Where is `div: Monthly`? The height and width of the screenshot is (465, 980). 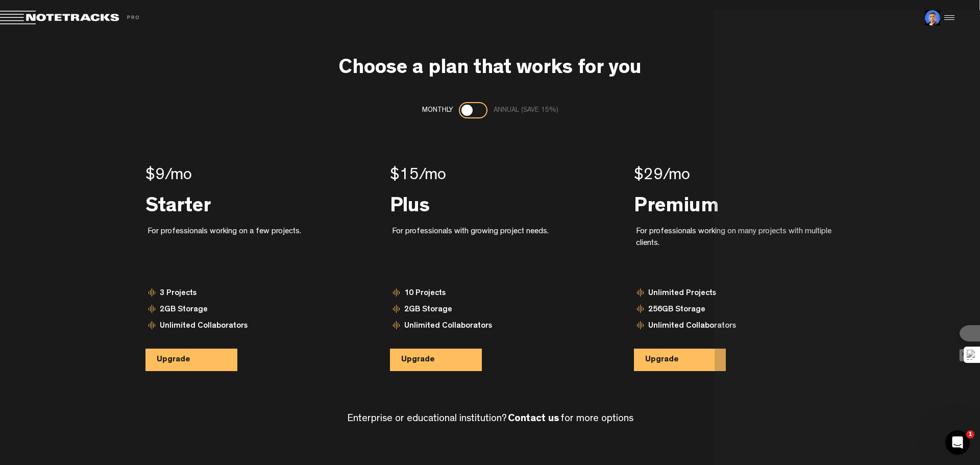
div: Monthly is located at coordinates (438, 110).